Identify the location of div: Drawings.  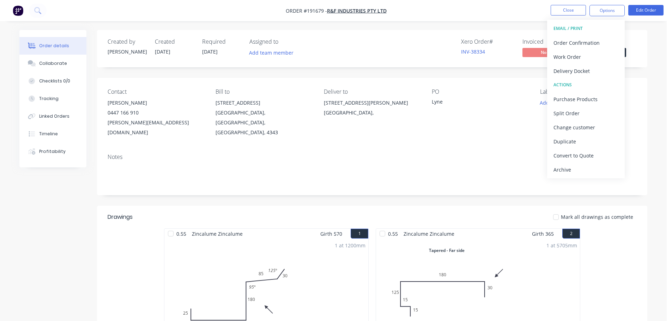
(120, 217).